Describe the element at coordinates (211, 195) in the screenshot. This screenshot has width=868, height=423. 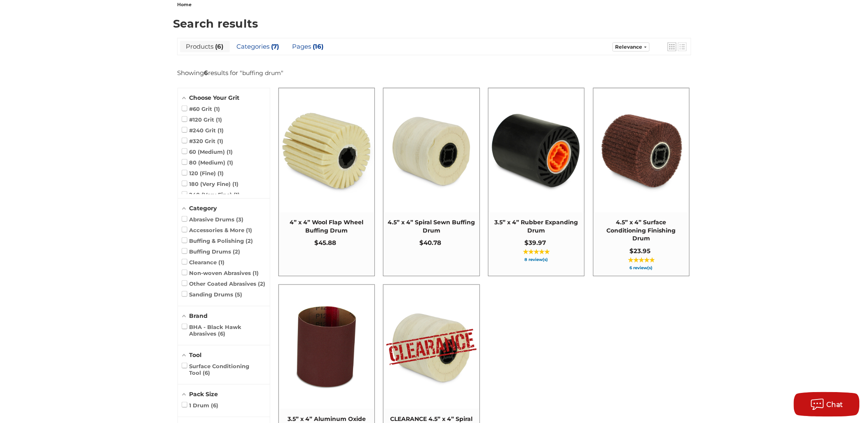
I see `span: 240 (Very Fine)` at that location.